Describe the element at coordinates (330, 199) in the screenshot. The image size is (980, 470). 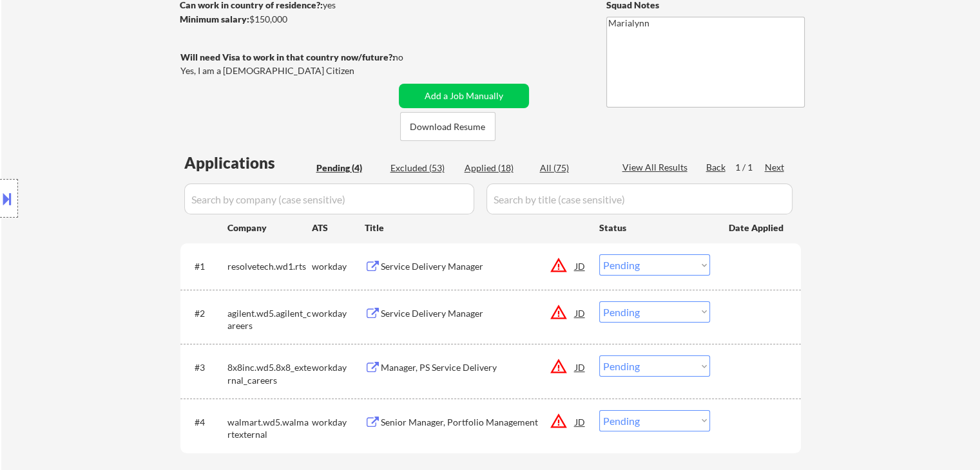
I see `input: Search by company (case sensitive)` at that location.